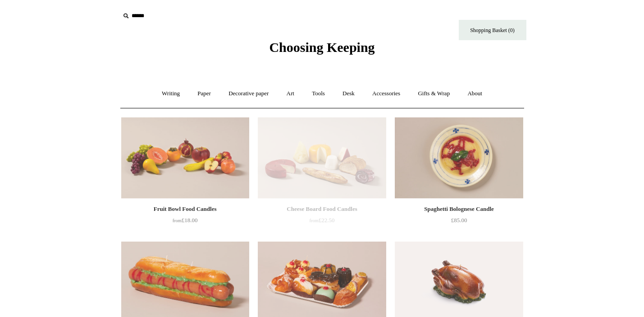  What do you see at coordinates (171, 94) in the screenshot?
I see `a: Writing` at bounding box center [171, 94].